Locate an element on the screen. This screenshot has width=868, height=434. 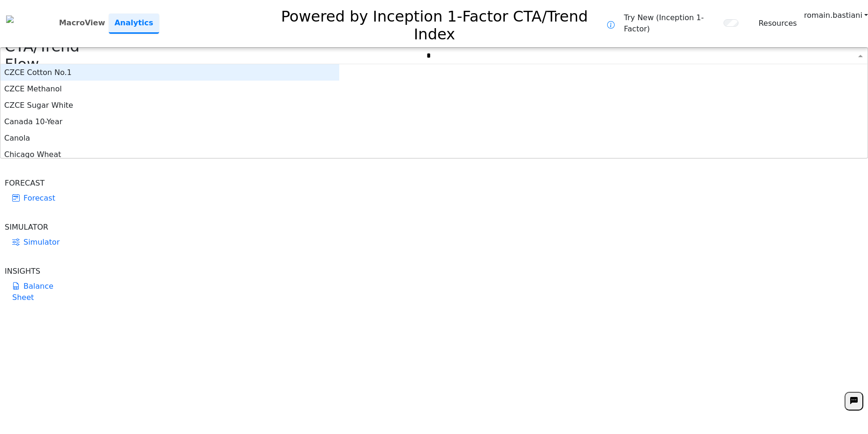
div: Chicago Wheat is located at coordinates (170, 154).